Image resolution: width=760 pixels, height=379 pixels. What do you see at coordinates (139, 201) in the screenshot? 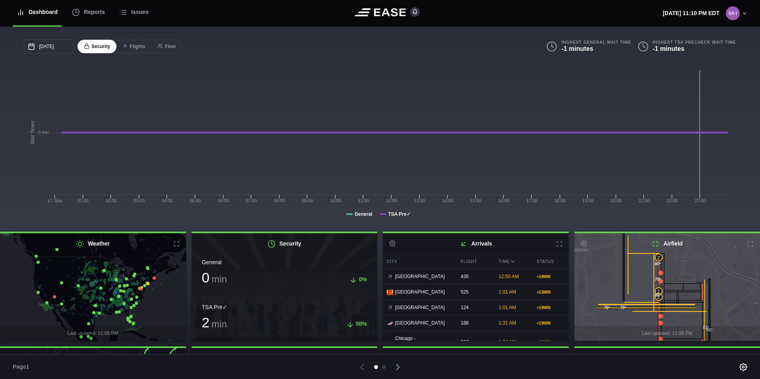
I see `text: 03:00` at bounding box center [139, 201].